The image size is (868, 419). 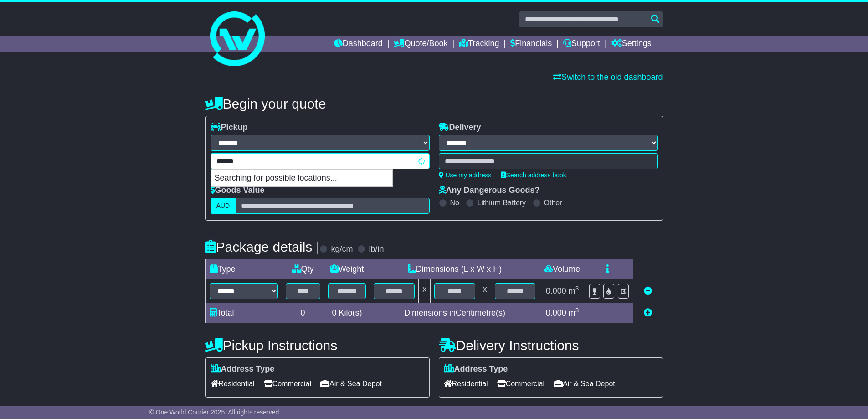 What do you see at coordinates (320, 161) in the screenshot?
I see `typeahead: Please provide city` at bounding box center [320, 161].